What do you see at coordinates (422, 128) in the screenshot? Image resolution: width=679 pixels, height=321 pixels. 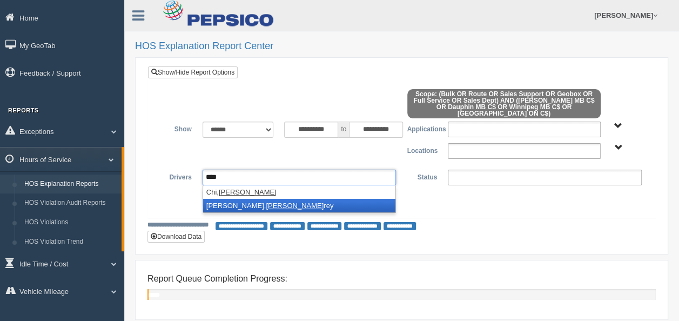 I see `label: Applications` at bounding box center [422, 128].